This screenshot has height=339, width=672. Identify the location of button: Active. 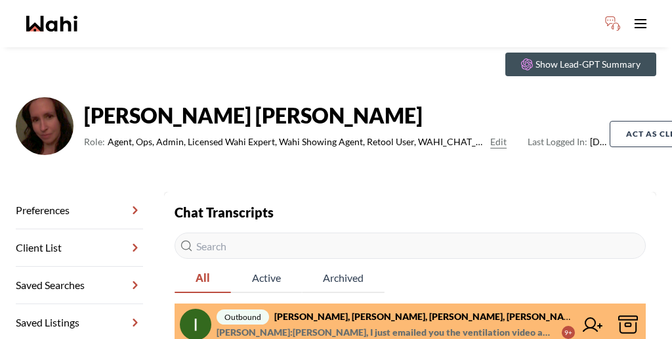
(266, 278).